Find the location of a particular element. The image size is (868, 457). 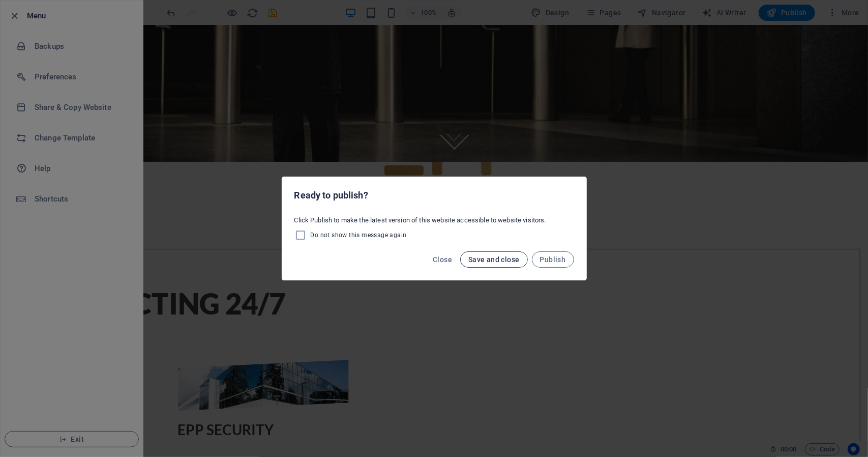

span: Publish is located at coordinates (553, 259).